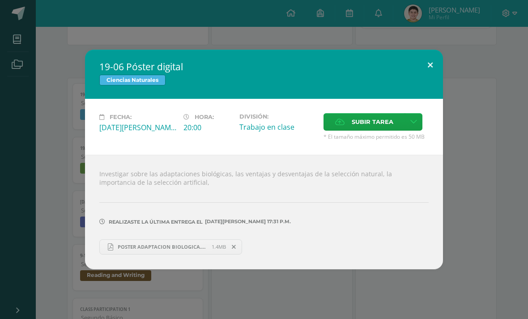 The height and width of the screenshot is (319, 528). I want to click on div: Trabajo en clase, so click(278, 127).